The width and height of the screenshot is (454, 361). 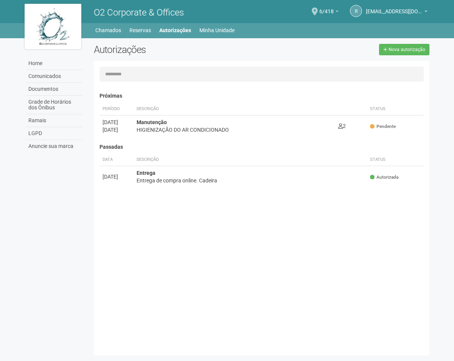 What do you see at coordinates (117, 160) in the screenshot?
I see `th: Data` at bounding box center [117, 160].